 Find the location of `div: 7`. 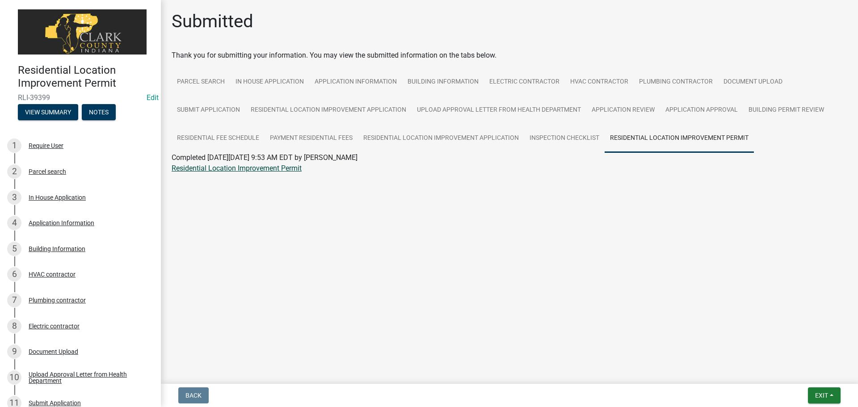

div: 7 is located at coordinates (14, 300).